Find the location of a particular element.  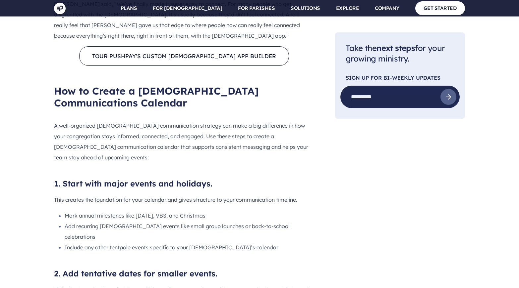

h3: 1. Start with major events and holidays. is located at coordinates (184, 184).